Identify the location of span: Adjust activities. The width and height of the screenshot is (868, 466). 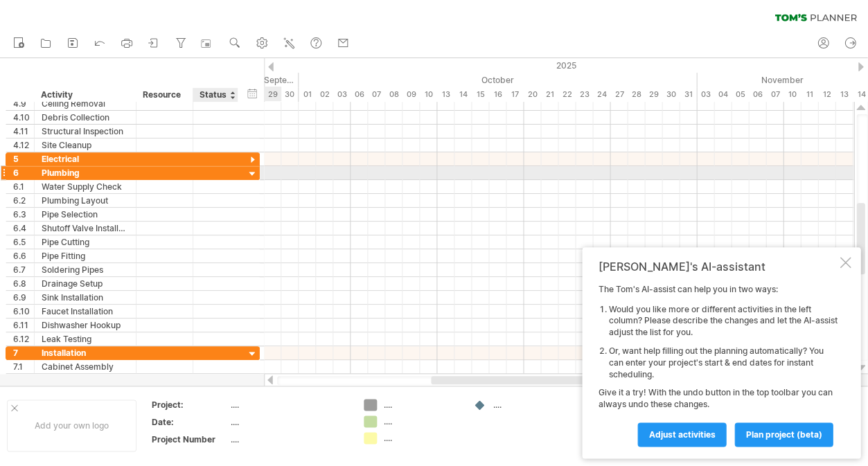
(681, 435).